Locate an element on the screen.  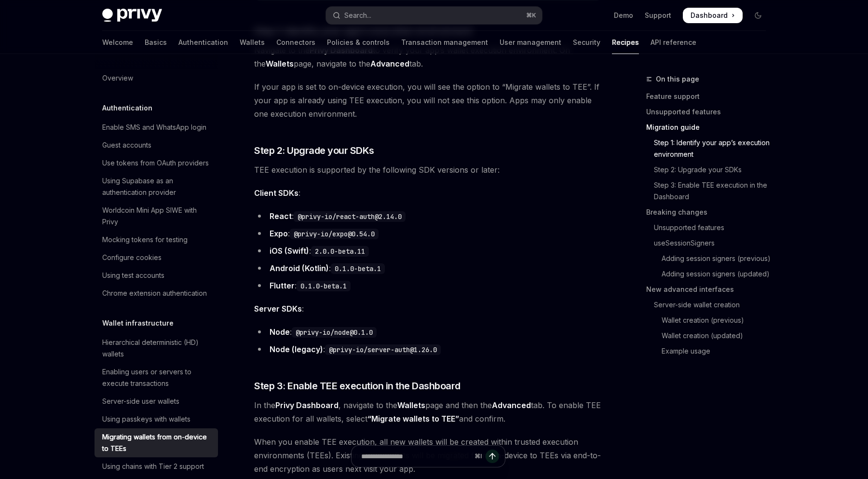
strong: “Migrate wallets to TEE” is located at coordinates (413, 418).